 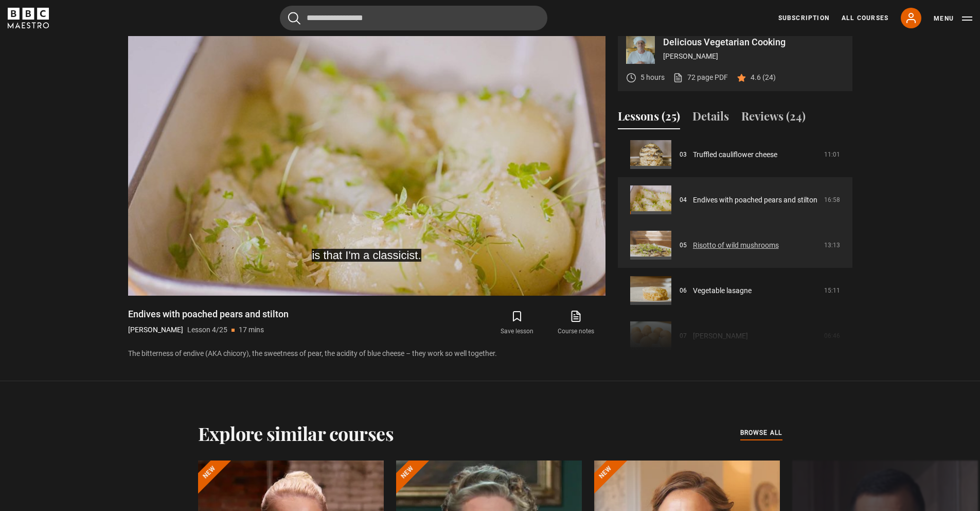 I want to click on button: Details, so click(x=710, y=118).